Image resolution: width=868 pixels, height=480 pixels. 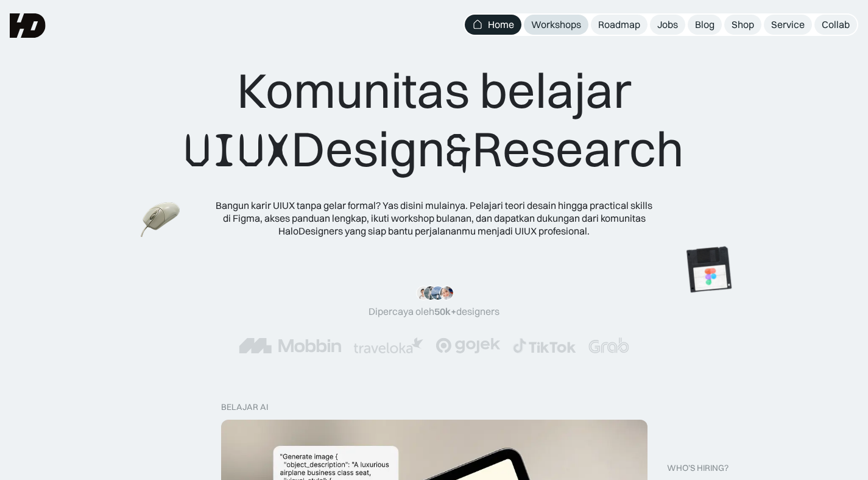 I want to click on span: UIUX, so click(x=237, y=150).